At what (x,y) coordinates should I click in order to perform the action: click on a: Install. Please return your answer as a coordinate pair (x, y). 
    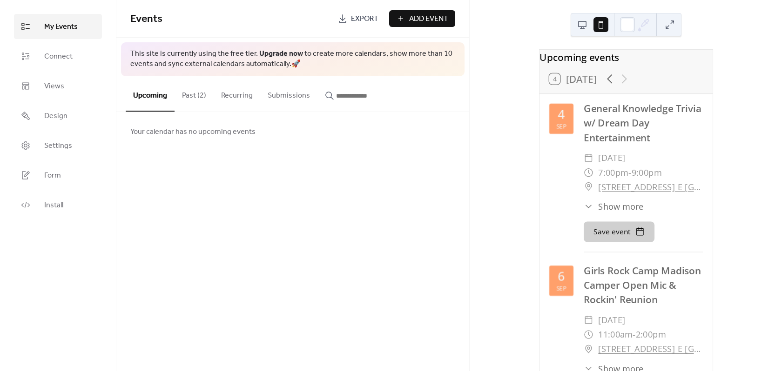
    Looking at the image, I should click on (58, 205).